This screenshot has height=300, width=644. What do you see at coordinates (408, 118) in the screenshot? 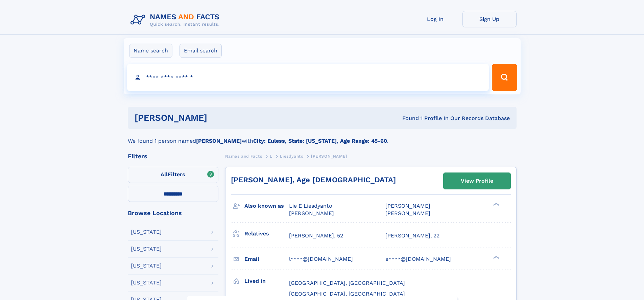
I see `div: Found 1 Profile In Our Records Database` at bounding box center [408, 118].